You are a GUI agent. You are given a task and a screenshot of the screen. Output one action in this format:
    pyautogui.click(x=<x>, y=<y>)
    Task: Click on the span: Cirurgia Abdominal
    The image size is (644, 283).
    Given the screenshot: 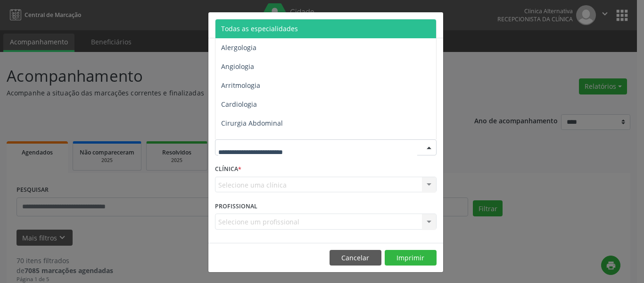 What is the action you would take?
    pyautogui.click(x=252, y=123)
    